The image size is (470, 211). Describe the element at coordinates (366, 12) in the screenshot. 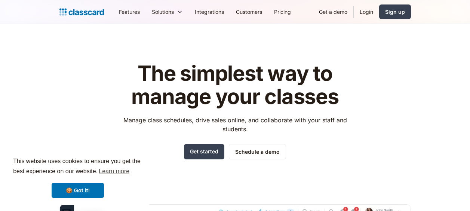

I see `a: Login` at that location.